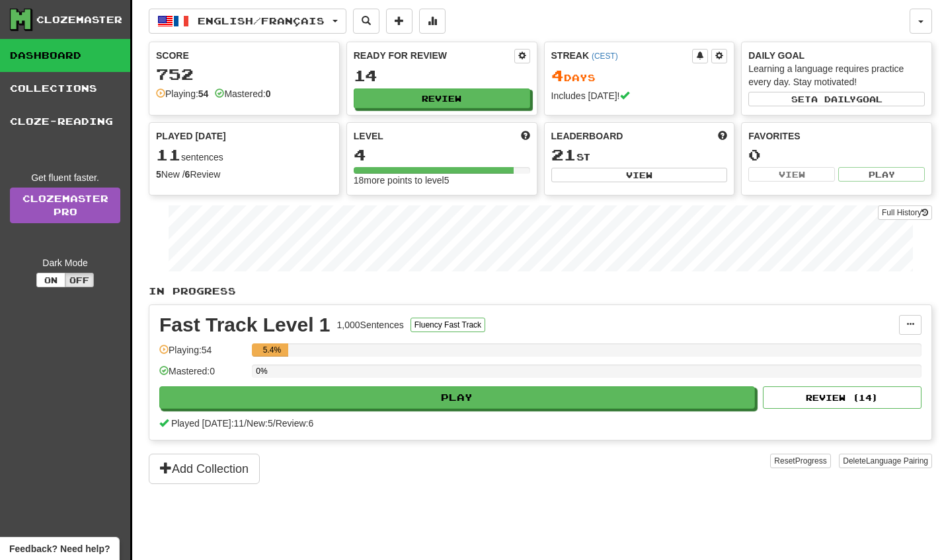 Image resolution: width=942 pixels, height=560 pixels. Describe the element at coordinates (557, 75) in the screenshot. I see `span: 4` at that location.